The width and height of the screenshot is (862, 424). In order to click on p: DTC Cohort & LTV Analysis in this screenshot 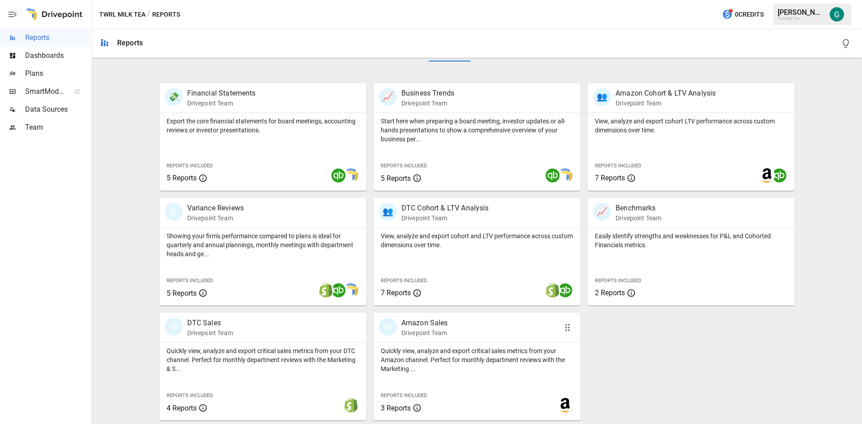, I will do `click(445, 208)`.